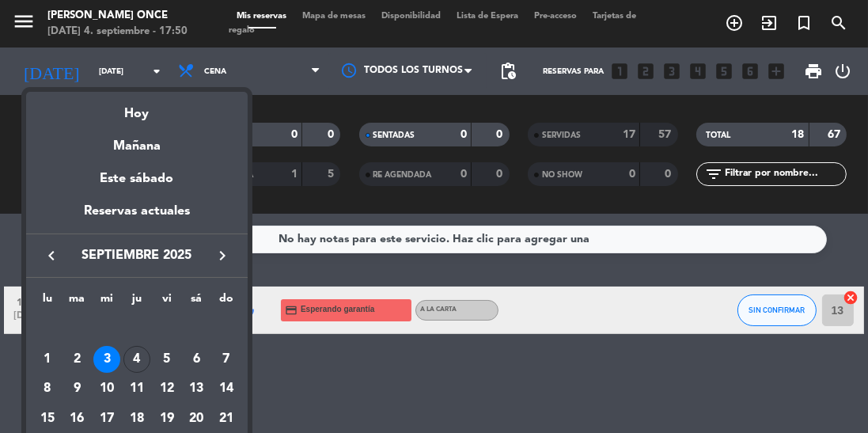 The height and width of the screenshot is (433, 868). What do you see at coordinates (226, 360) in the screenshot?
I see `div: 7` at bounding box center [226, 360].